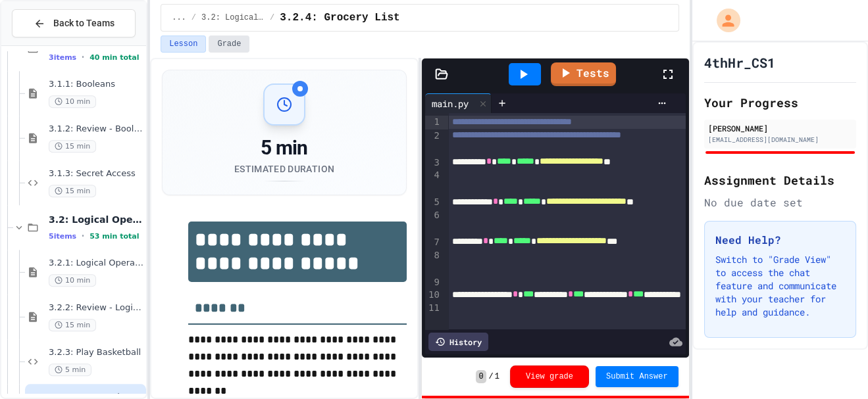  Describe the element at coordinates (433, 202) in the screenshot. I see `div: 5` at that location.